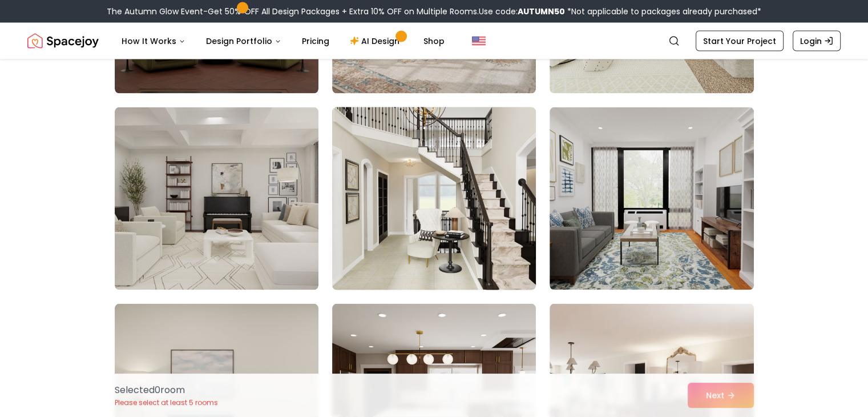 This screenshot has width=868, height=417. Describe the element at coordinates (283, 41) in the screenshot. I see `nav: Main` at that location.